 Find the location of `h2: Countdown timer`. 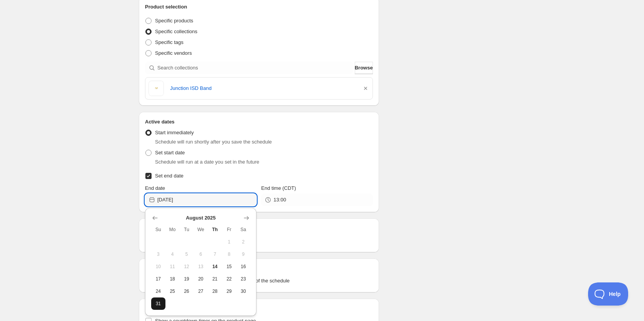

h2: Countdown timer is located at coordinates (259, 309).